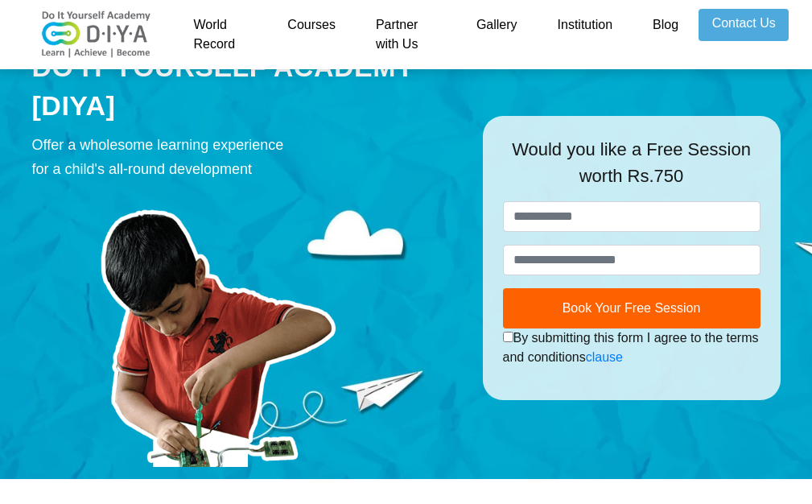  I want to click on div: Would you like a Free Session worth Rs.750, so click(632, 168).